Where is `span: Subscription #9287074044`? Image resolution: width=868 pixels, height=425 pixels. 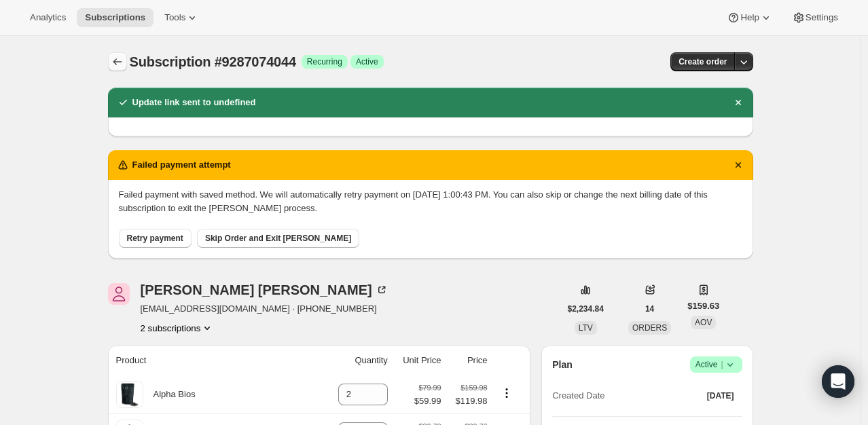 span: Subscription #9287074044 is located at coordinates (213, 62).